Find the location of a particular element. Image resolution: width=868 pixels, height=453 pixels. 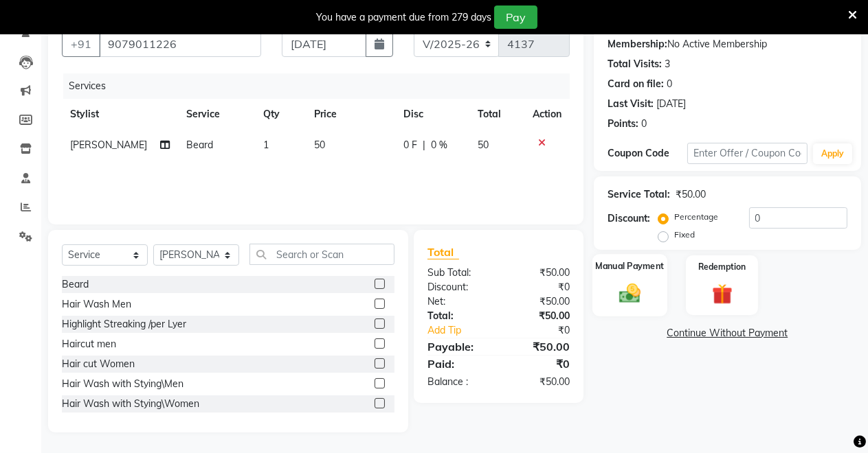

div: Card on file: is located at coordinates (636, 84).